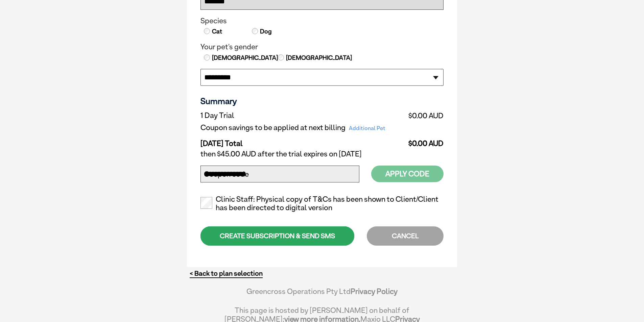  Describe the element at coordinates (367, 129) in the screenshot. I see `span: Additional Pet` at that location.